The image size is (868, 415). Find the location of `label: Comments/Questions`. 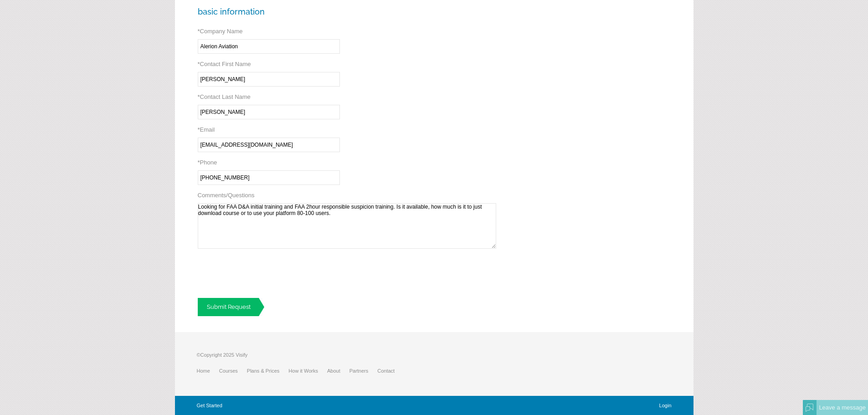

label: Comments/Questions is located at coordinates (226, 195).